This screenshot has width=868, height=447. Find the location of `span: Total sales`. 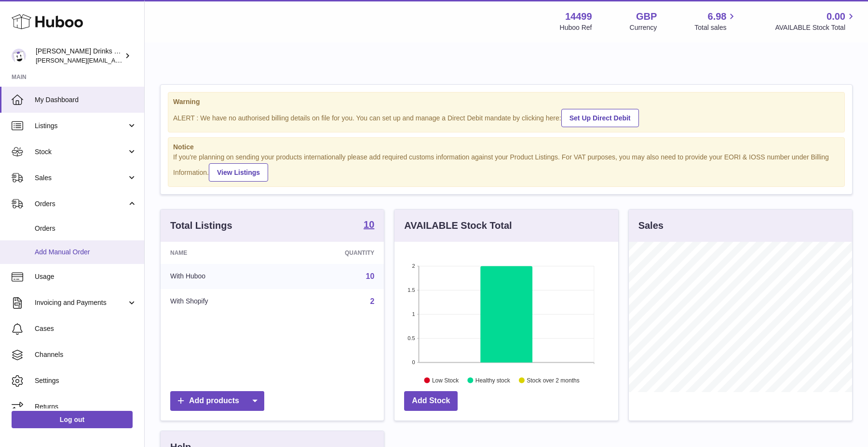

span: Total sales is located at coordinates (715, 28).